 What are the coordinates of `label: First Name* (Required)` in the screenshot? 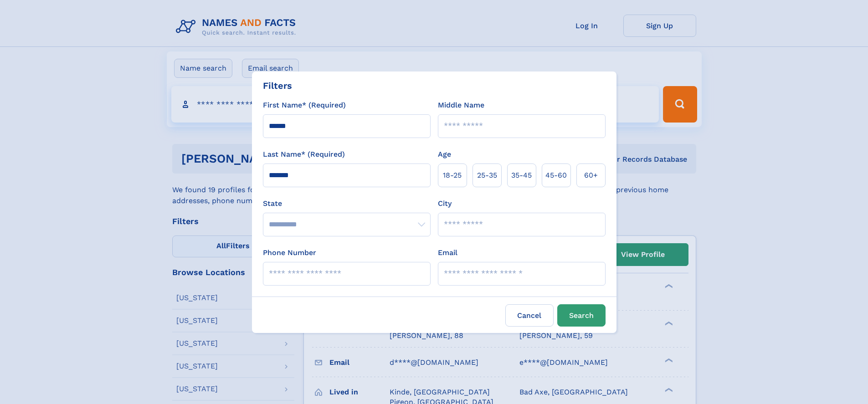 It's located at (304, 105).